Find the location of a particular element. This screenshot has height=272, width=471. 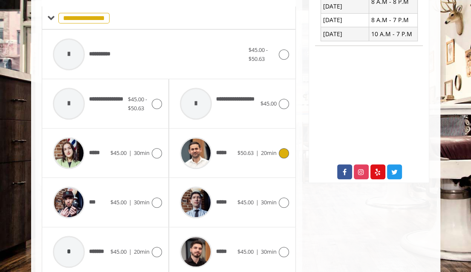

span: $50.63 is located at coordinates (245, 153).